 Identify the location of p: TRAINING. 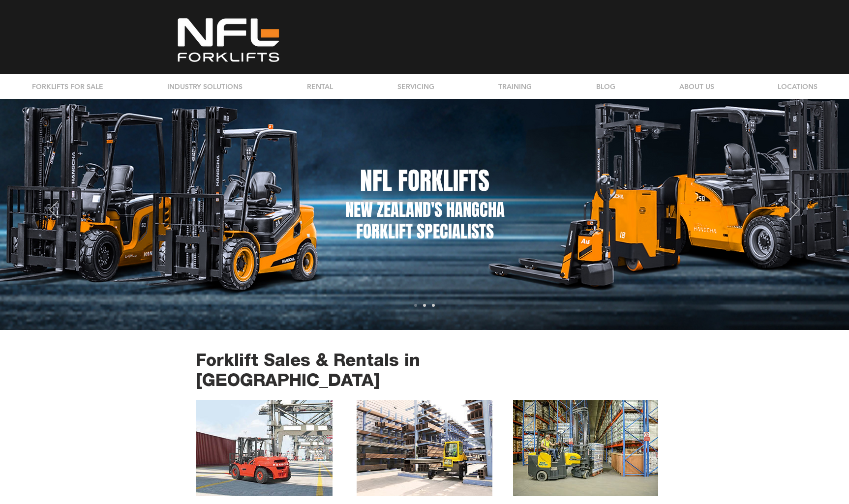
(515, 86).